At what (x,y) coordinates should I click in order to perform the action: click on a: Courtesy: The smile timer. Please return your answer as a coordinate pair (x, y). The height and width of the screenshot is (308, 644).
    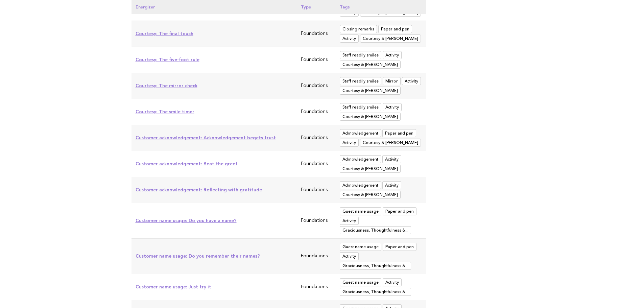
    Looking at the image, I should click on (165, 111).